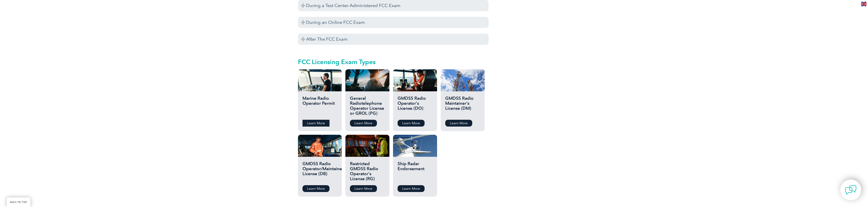  Describe the element at coordinates (864, 4) in the screenshot. I see `img: en` at that location.